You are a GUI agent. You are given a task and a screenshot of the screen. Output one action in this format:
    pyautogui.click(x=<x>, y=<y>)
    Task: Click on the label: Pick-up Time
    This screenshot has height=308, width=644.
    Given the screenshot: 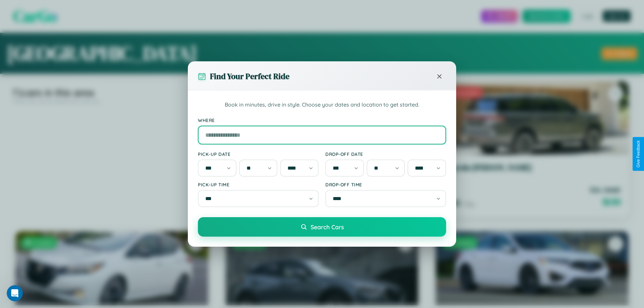 What is the action you would take?
    pyautogui.click(x=258, y=185)
    